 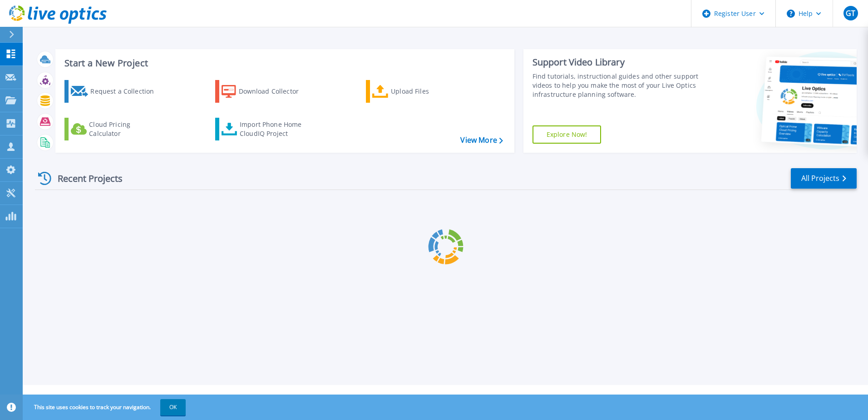 I want to click on a: Cloud Pricing Calculator, so click(x=115, y=129).